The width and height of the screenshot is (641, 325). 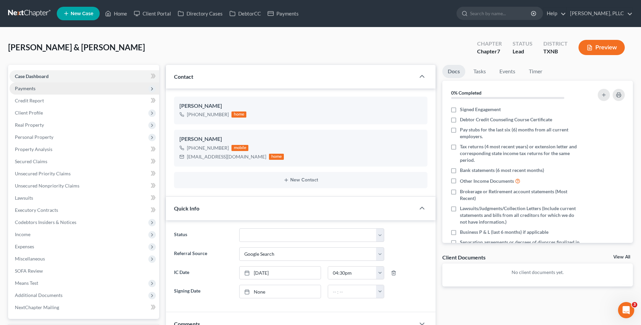 I want to click on a: Lawsuits, so click(x=84, y=198).